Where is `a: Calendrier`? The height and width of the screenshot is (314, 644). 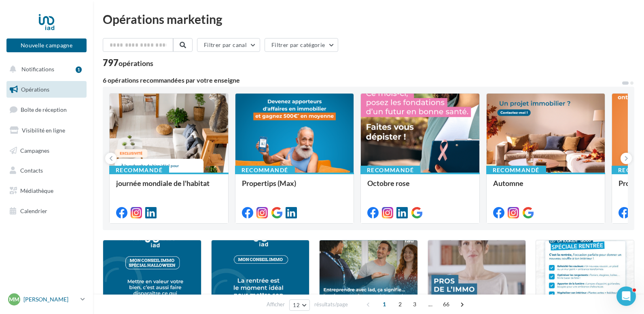 a: Calendrier is located at coordinates (46, 211).